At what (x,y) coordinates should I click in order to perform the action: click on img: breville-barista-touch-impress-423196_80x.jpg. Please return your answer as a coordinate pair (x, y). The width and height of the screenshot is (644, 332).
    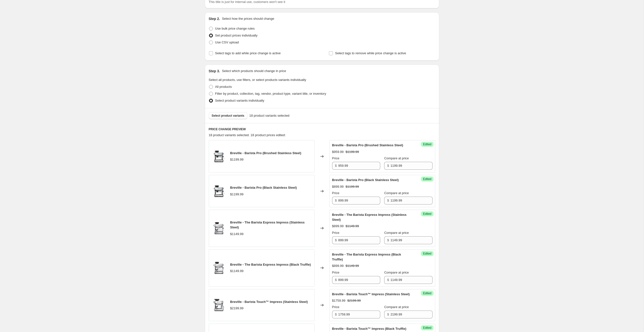
    Looking at the image, I should click on (219, 305).